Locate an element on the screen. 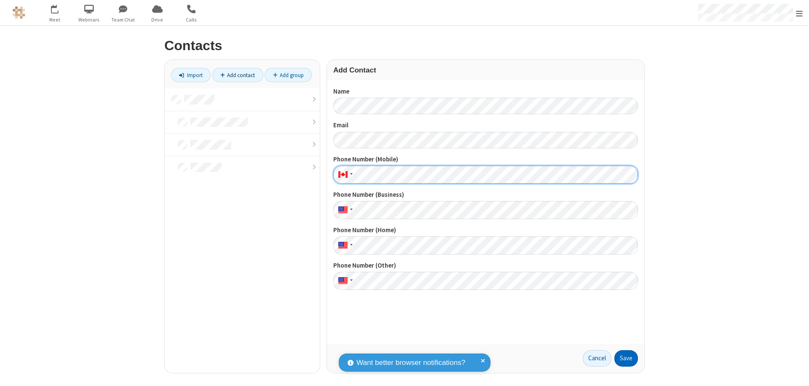  div: Canada: + 1 is located at coordinates (344, 174).